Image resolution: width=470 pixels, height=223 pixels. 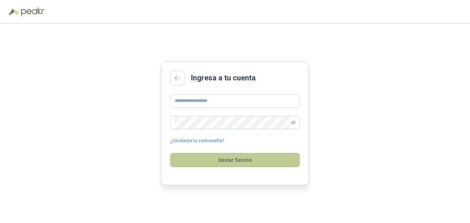 I want to click on a: ¿Olvidaste tu contraseña?, so click(x=197, y=141).